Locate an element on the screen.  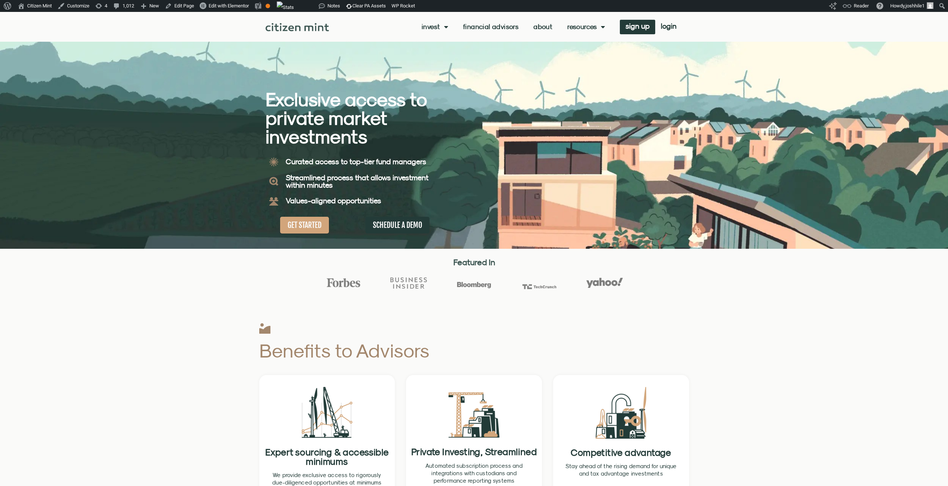
p: Stay ahead of the rising demand for unique and tax advantage investments is located at coordinates (621, 470).